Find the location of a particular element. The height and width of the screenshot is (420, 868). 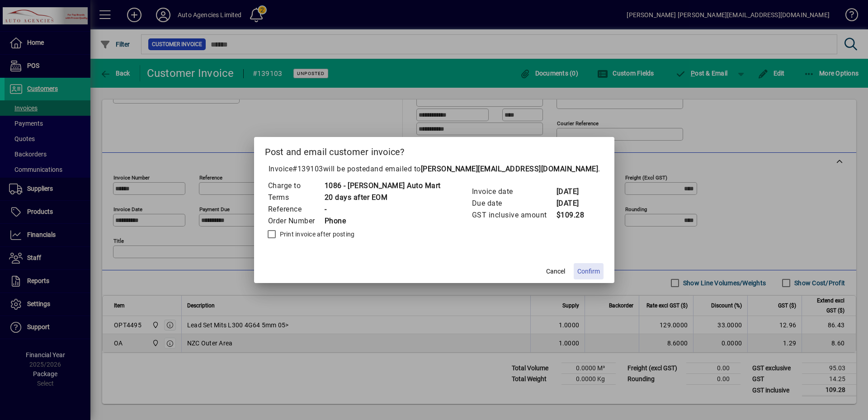

td: Terms is located at coordinates (296, 197).